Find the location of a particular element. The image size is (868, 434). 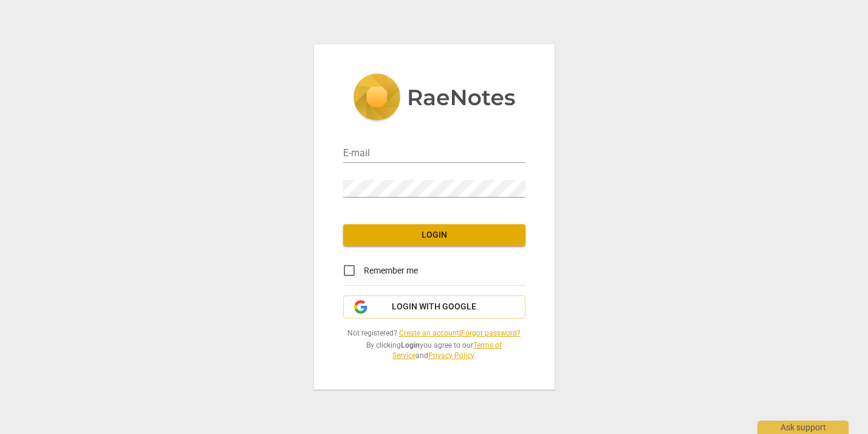

a: Create an account is located at coordinates (429, 334).